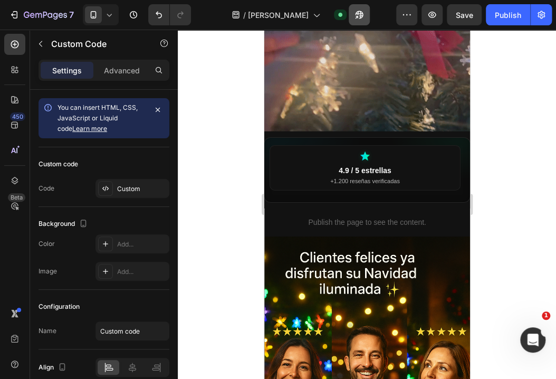 Image resolution: width=556 pixels, height=379 pixels. What do you see at coordinates (464, 15) in the screenshot?
I see `button: Save` at bounding box center [464, 15].